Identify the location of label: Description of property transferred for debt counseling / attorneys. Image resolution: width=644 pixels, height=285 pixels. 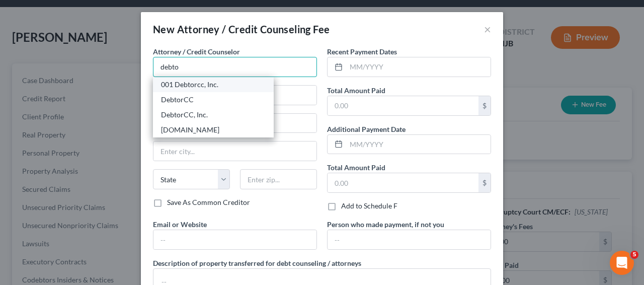
(257, 263).